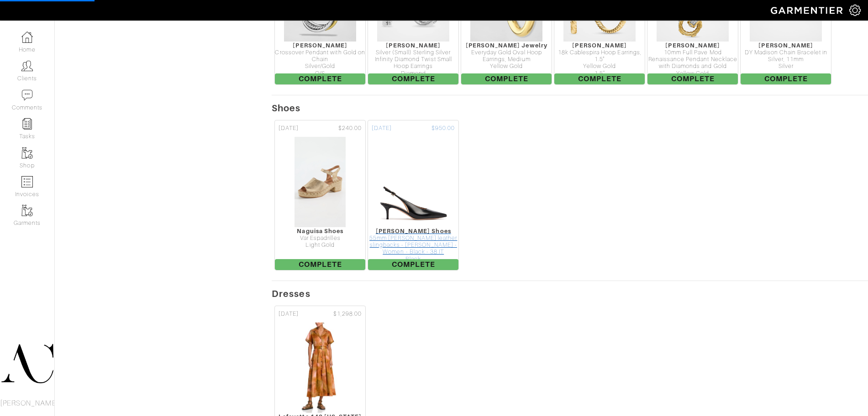 The image size is (868, 416). What do you see at coordinates (347, 314) in the screenshot?
I see `span: $1,298.00` at bounding box center [347, 314].